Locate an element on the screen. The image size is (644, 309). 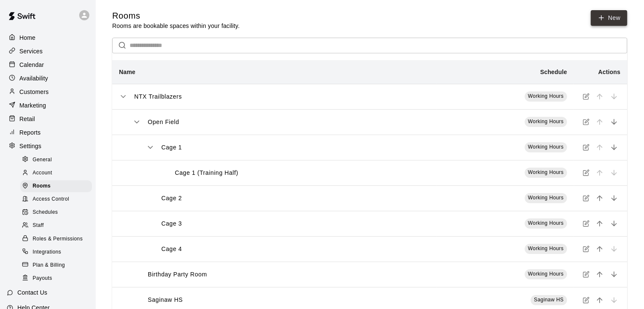
b: Schedule is located at coordinates (553, 72).